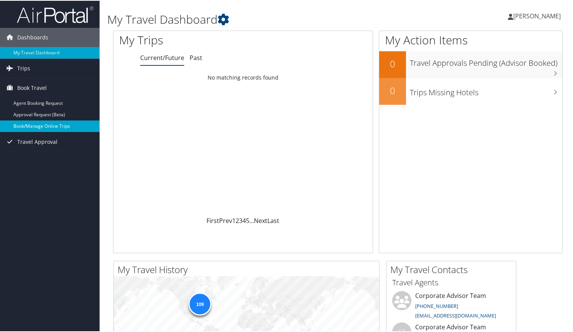 This screenshot has height=332, width=573. Describe the element at coordinates (196, 57) in the screenshot. I see `a: Past` at that location.